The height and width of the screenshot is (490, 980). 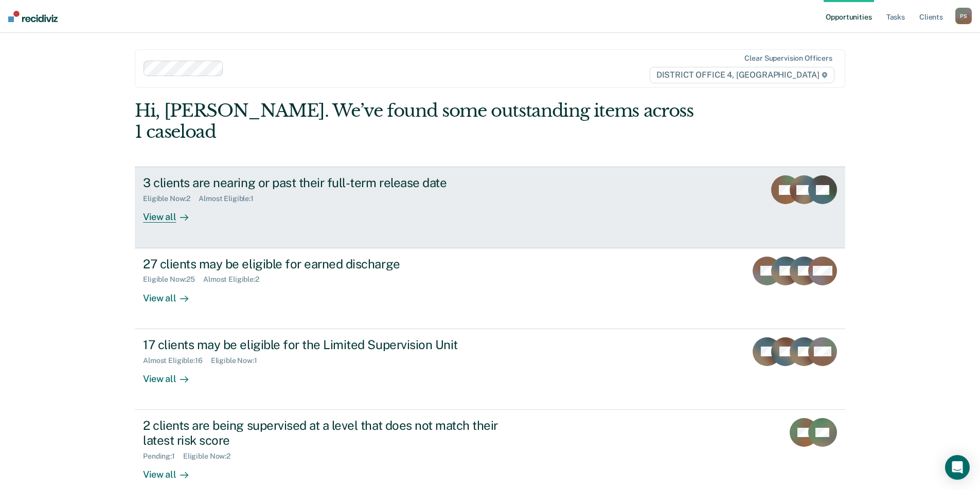 I want to click on div: Open Intercom Messenger, so click(x=957, y=467).